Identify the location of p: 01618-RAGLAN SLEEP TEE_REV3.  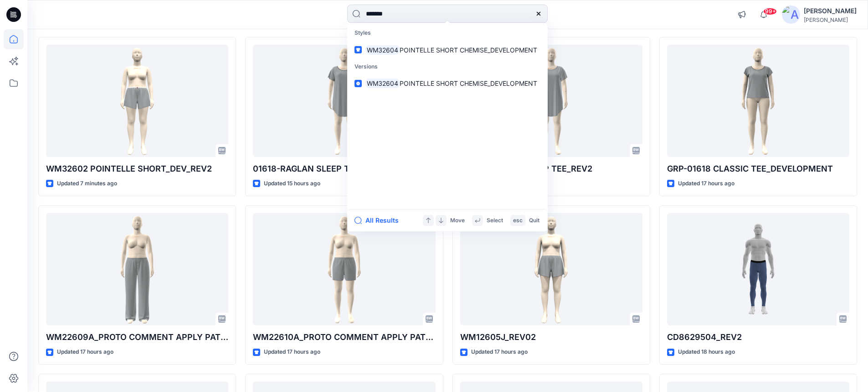
(344, 169).